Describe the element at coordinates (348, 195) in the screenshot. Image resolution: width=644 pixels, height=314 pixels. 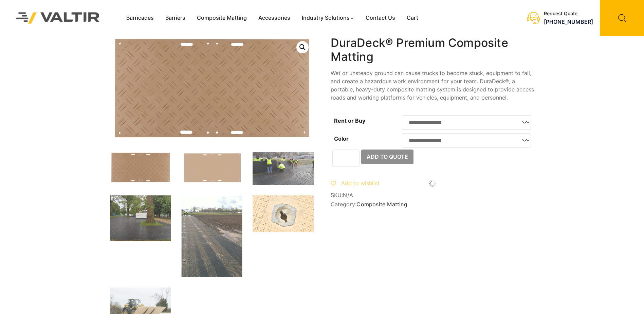
I see `span: N/A` at that location.